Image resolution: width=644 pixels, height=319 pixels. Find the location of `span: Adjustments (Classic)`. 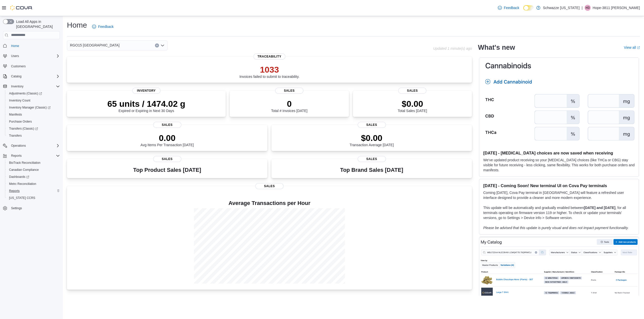

span: Adjustments (Classic) is located at coordinates (34, 93).